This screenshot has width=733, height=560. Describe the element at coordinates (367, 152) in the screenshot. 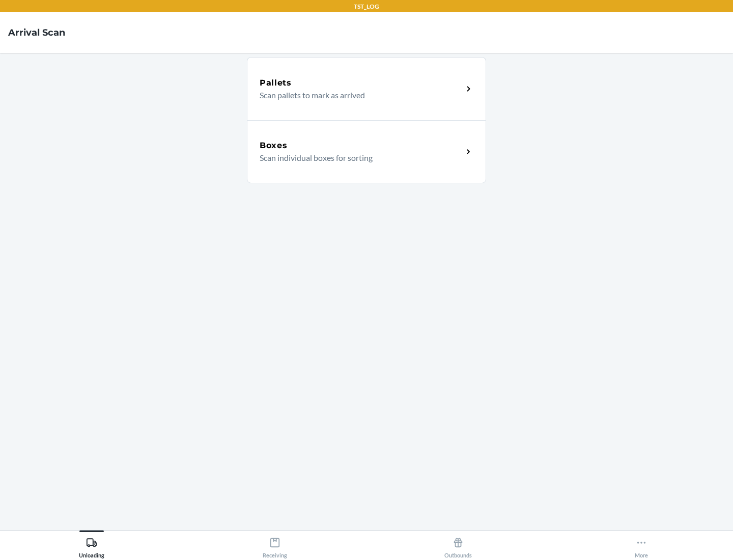

I see `a: BoxesScan individual boxes for sorting` at that location.